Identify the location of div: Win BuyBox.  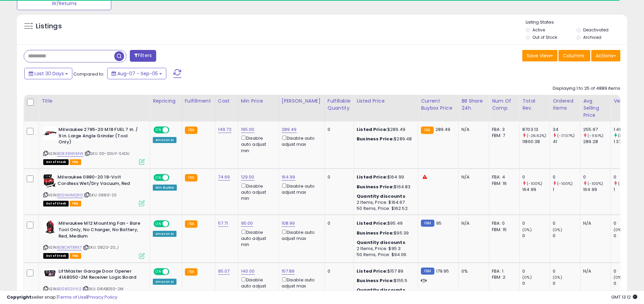
(165, 188).